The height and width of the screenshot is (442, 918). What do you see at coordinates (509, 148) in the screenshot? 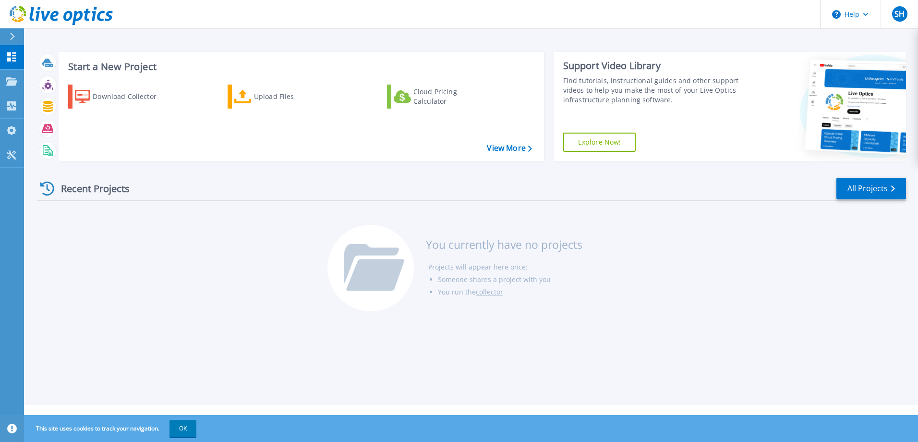
I see `a: View More` at bounding box center [509, 148].